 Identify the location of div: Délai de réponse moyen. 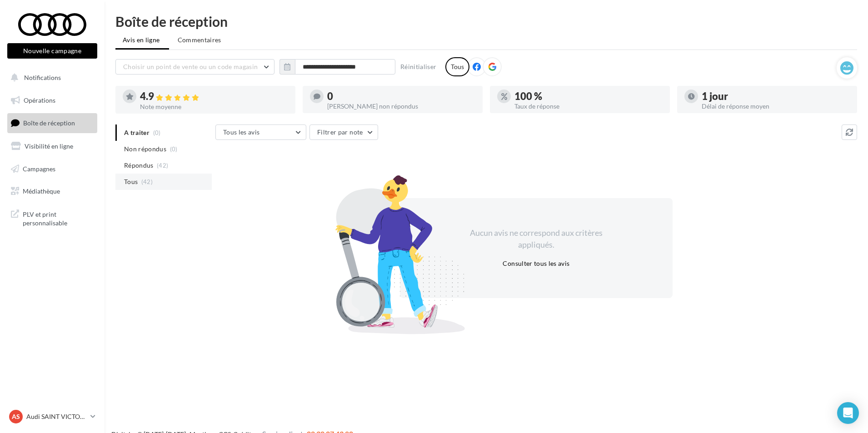
(775, 106).